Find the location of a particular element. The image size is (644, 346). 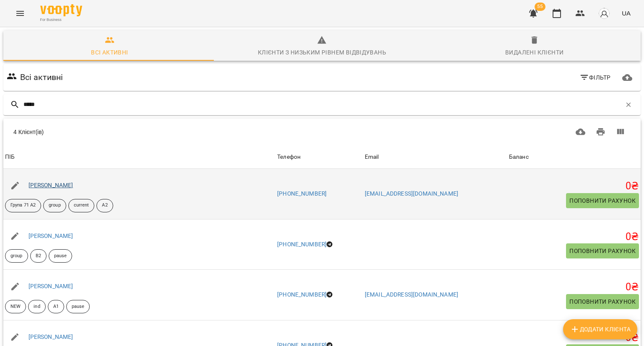

div: А2 is located at coordinates (104, 205).